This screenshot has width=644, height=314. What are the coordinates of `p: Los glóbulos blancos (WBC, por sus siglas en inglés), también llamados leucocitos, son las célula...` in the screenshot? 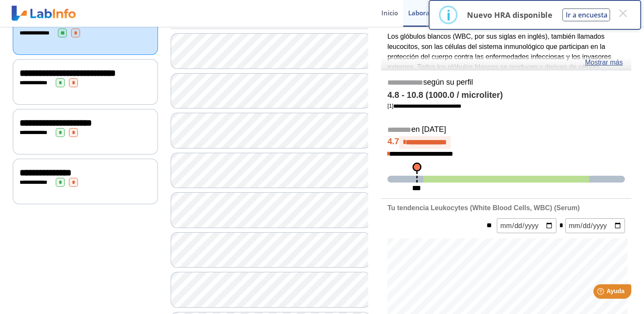 It's located at (506, 92).